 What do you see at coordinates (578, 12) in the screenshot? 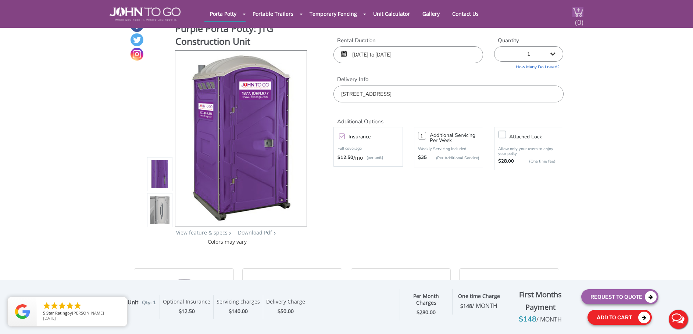
I see `img: cart a` at bounding box center [578, 12].